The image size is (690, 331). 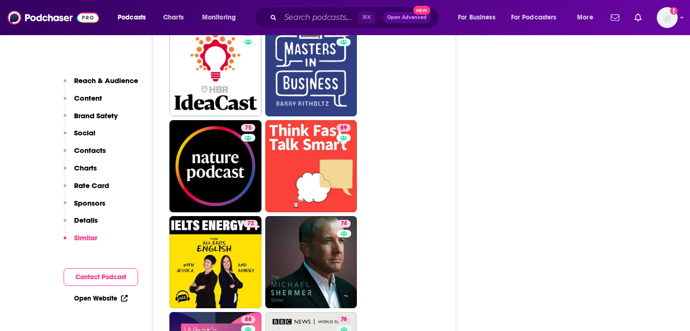 What do you see at coordinates (86, 220) in the screenshot?
I see `p: Details` at bounding box center [86, 220].